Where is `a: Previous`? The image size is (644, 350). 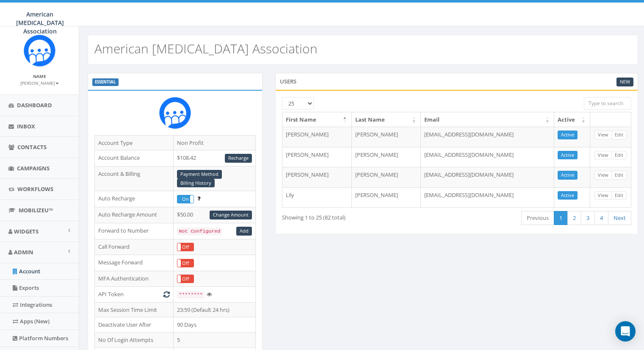
a: Previous is located at coordinates (537, 218).